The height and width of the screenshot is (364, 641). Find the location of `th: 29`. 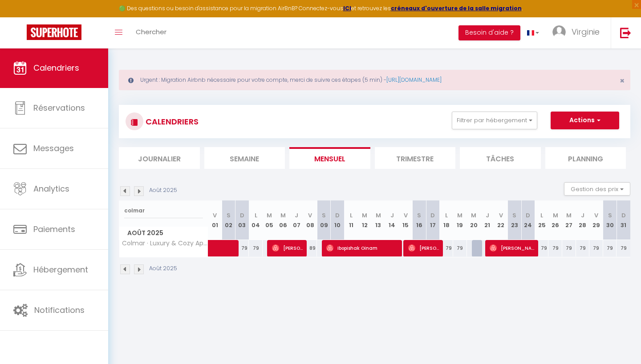

th: 29 is located at coordinates (596, 220).